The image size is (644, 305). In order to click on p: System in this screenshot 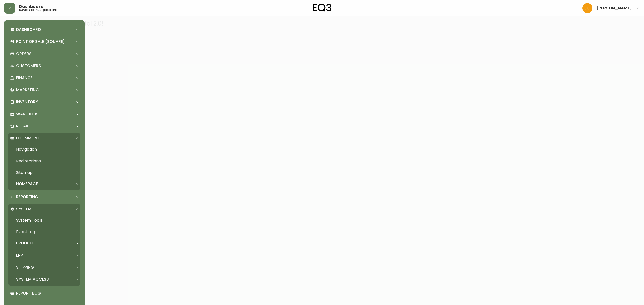, I will do `click(24, 209)`.